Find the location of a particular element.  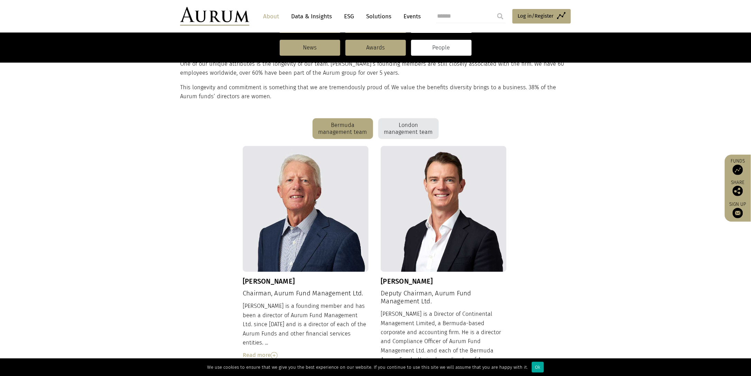

a: About is located at coordinates (271, 16).